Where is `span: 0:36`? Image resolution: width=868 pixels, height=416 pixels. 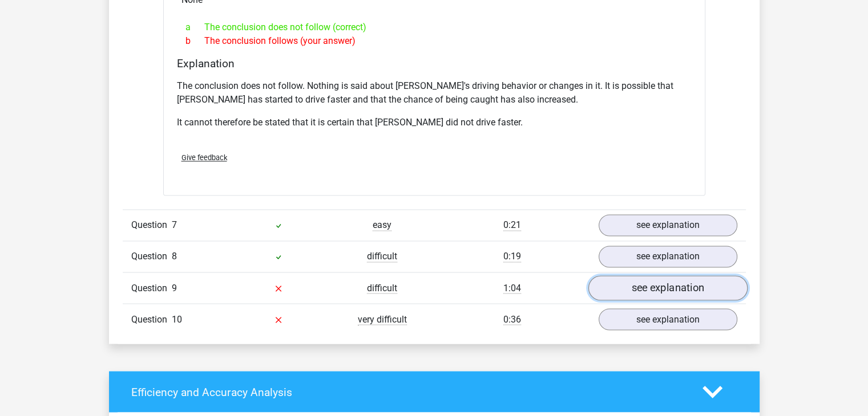 span: 0:36 is located at coordinates (512, 320).